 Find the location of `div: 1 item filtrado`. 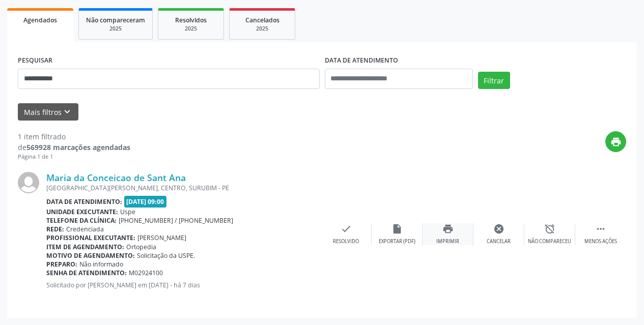

div: 1 item filtrado is located at coordinates (74, 137).